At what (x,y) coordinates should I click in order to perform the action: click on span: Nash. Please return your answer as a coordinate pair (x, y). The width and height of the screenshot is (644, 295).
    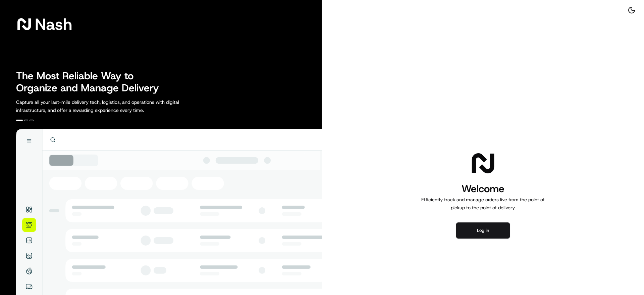
    Looking at the image, I should click on (54, 24).